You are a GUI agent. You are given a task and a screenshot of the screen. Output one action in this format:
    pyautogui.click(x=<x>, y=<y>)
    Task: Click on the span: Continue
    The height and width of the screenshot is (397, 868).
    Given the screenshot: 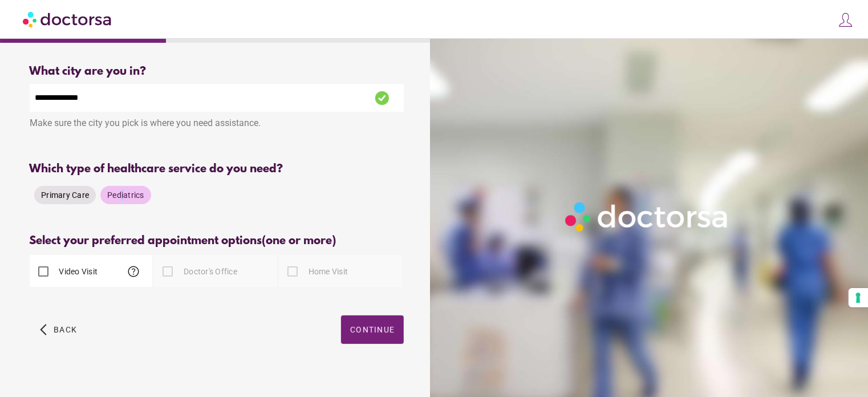 What is the action you would take?
    pyautogui.click(x=372, y=330)
    